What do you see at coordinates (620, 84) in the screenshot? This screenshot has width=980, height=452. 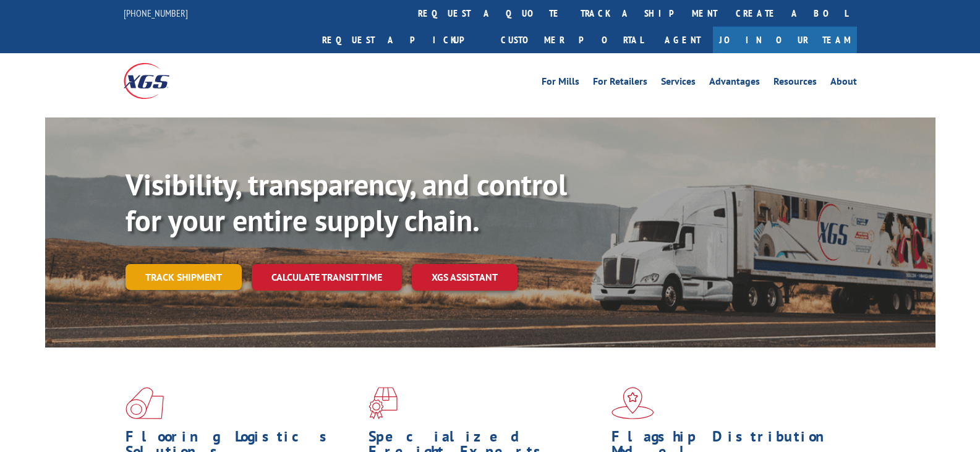 I see `a: For Retailers` at bounding box center [620, 84].